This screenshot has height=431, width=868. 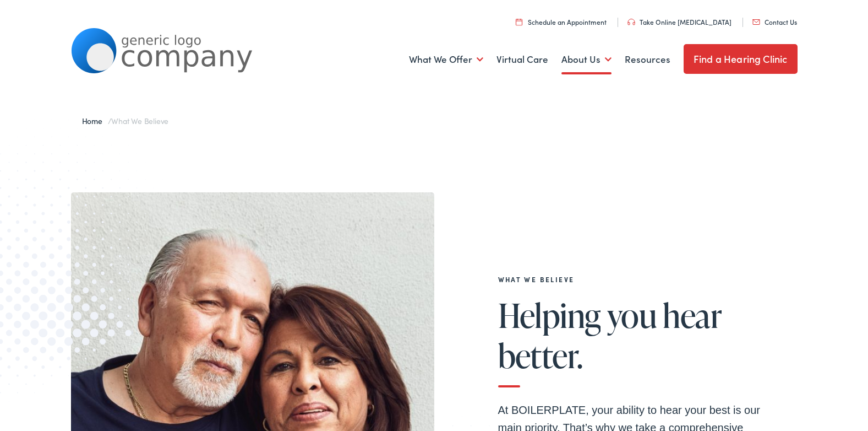 What do you see at coordinates (549, 315) in the screenshot?
I see `span: Helping` at bounding box center [549, 315].